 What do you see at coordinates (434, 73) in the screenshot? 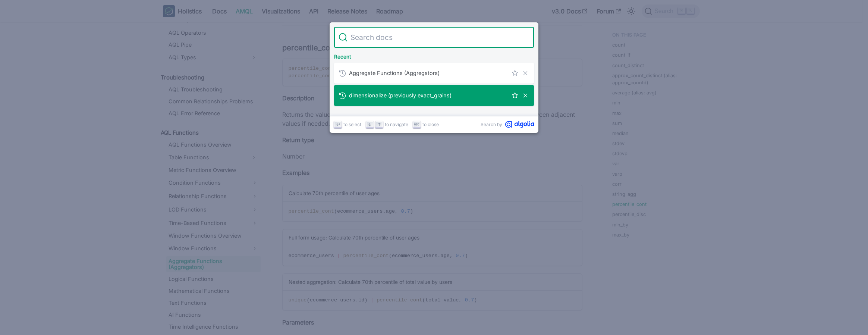
I see `a: Aggregate Functions (Aggregators)` at bounding box center [434, 73].